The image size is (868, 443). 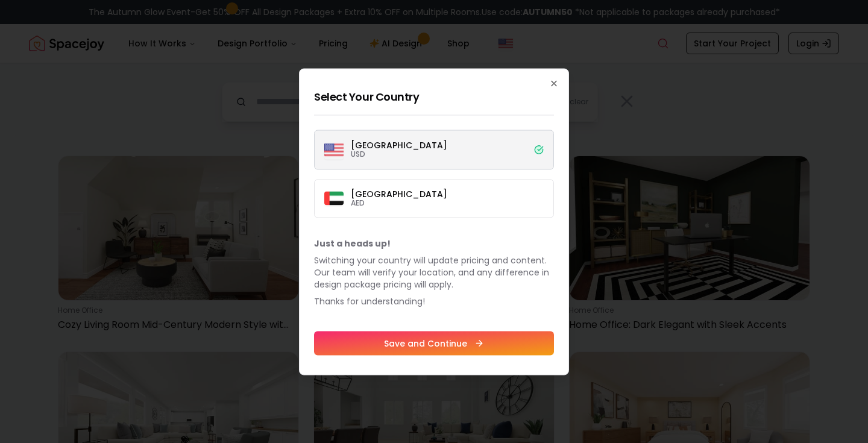 I want to click on img: United States, so click(x=334, y=149).